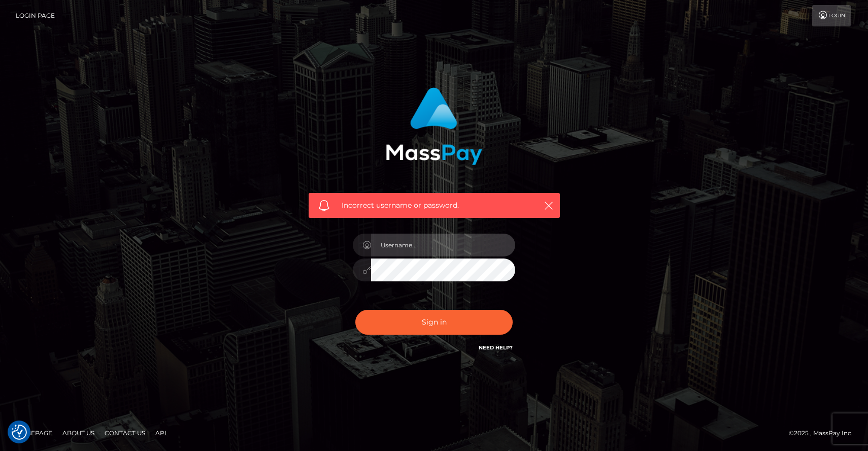 The image size is (868, 451). I want to click on a: API, so click(161, 433).